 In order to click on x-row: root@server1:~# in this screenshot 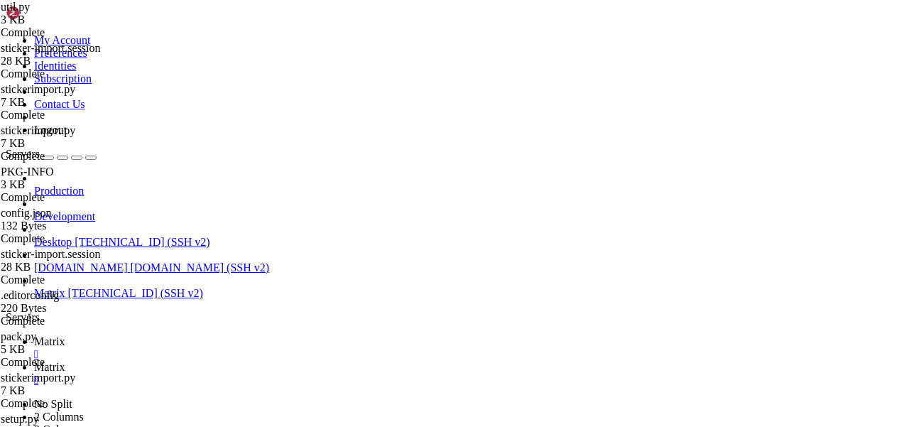, I will do `click(364, 325)`.